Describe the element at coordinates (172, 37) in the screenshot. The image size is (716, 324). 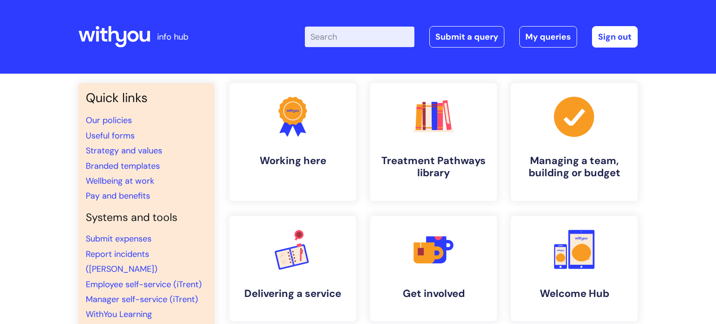
I see `p: info hub` at that location.